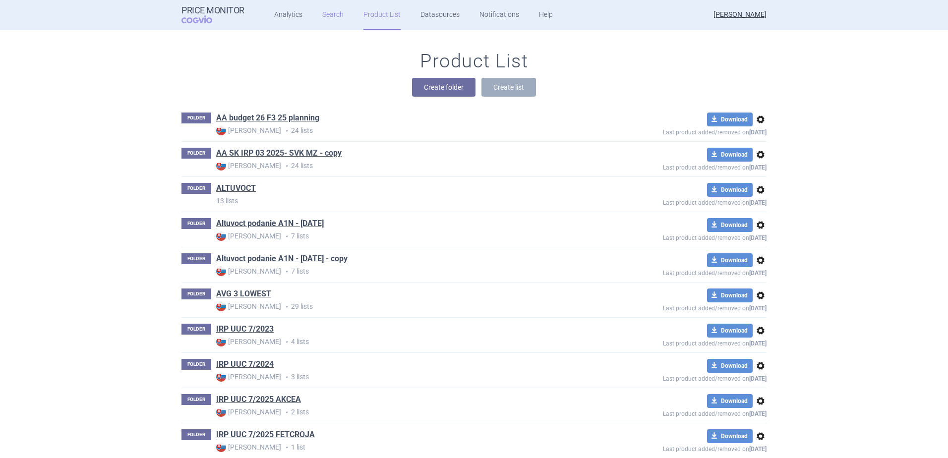  Describe the element at coordinates (204, 19) in the screenshot. I see `span: COGVIO` at that location.